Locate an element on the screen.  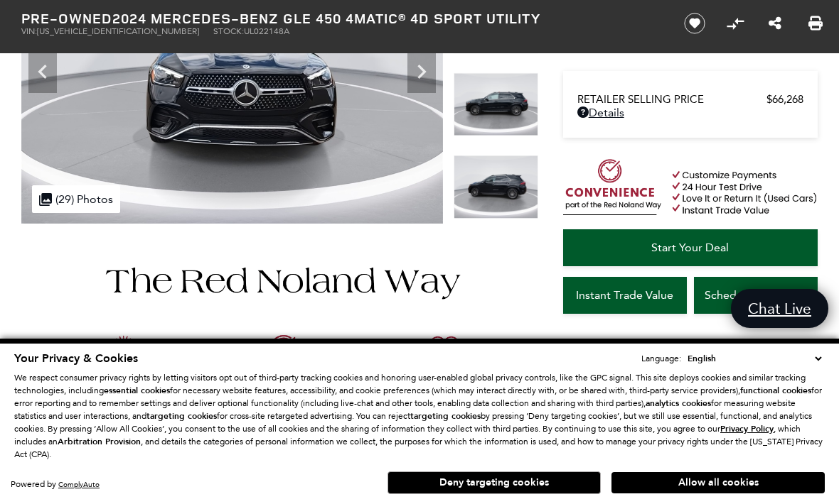
span: $66,268 is located at coordinates (785, 100).